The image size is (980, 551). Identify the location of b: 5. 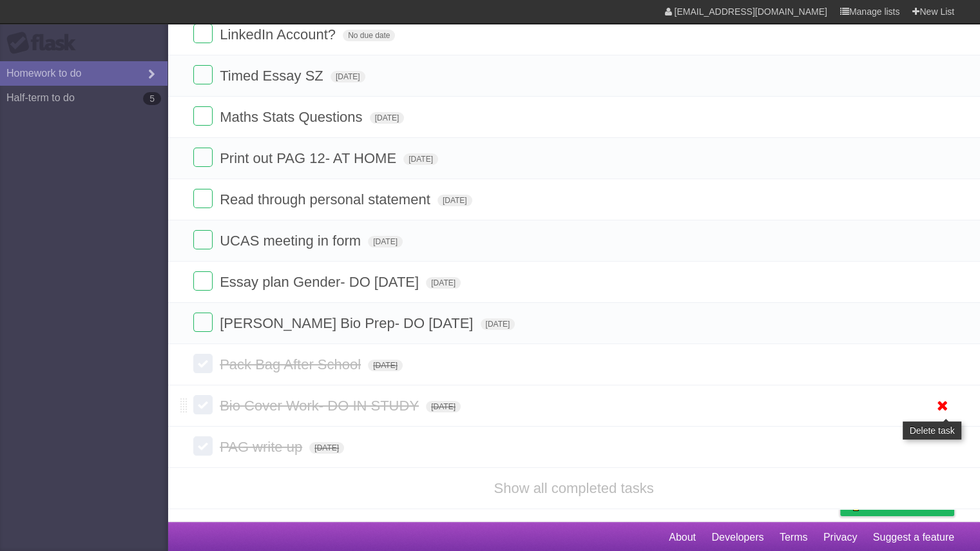
(152, 99).